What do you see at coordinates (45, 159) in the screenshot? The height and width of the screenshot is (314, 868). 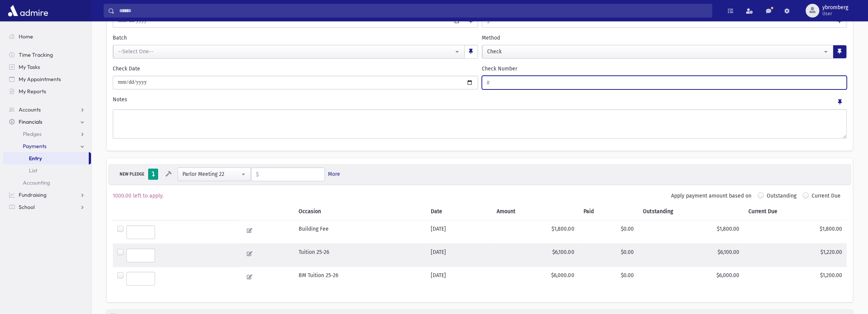 I see `a: Entry` at bounding box center [45, 159].